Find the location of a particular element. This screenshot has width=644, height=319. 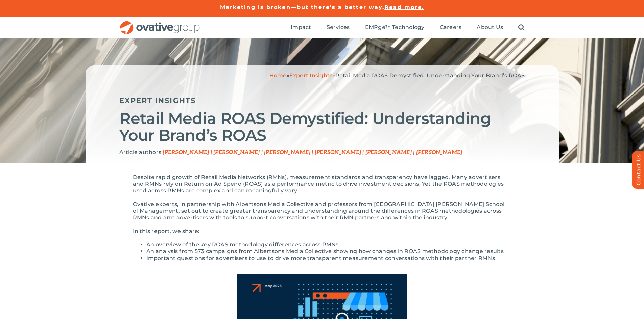

a: Read more. is located at coordinates (404, 7).